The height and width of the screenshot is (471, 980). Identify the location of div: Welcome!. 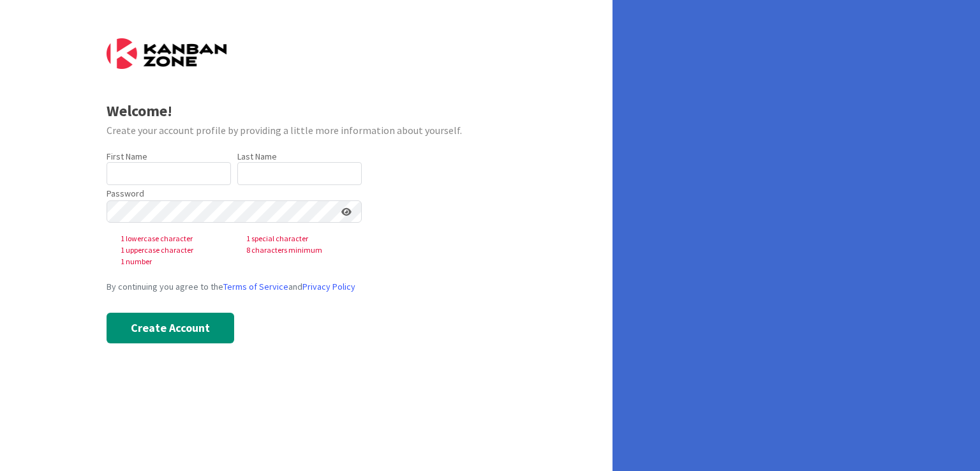
(307, 111).